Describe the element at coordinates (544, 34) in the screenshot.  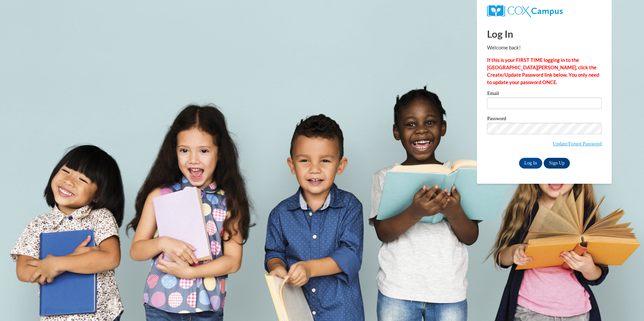
I see `h1: Log In` at that location.